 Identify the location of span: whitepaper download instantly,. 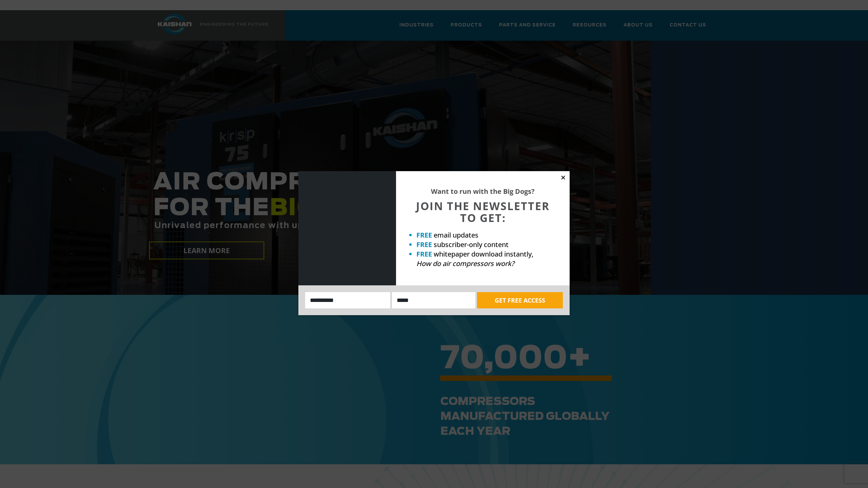
(484, 254).